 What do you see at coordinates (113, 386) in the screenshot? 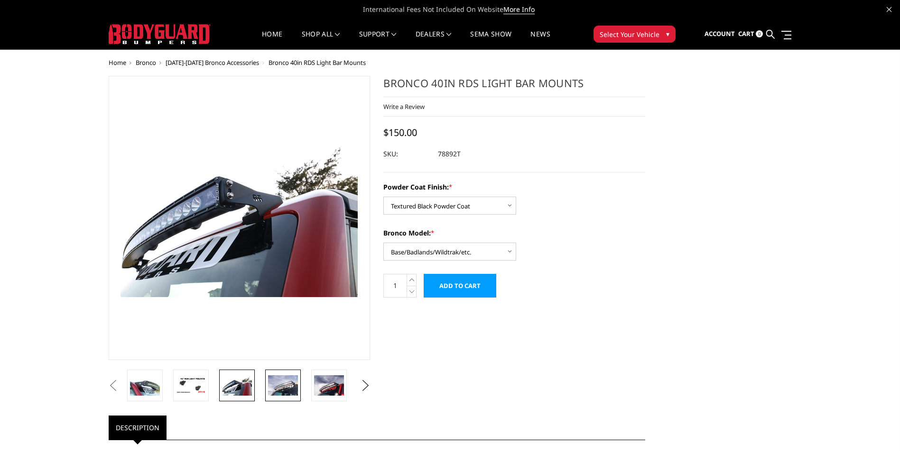
I see `button: Previous` at bounding box center [113, 386].